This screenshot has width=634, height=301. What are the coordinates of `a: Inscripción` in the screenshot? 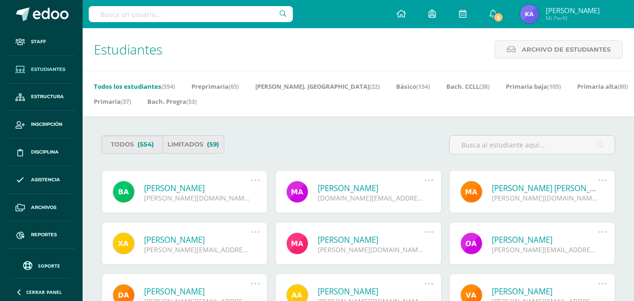 It's located at (41, 124).